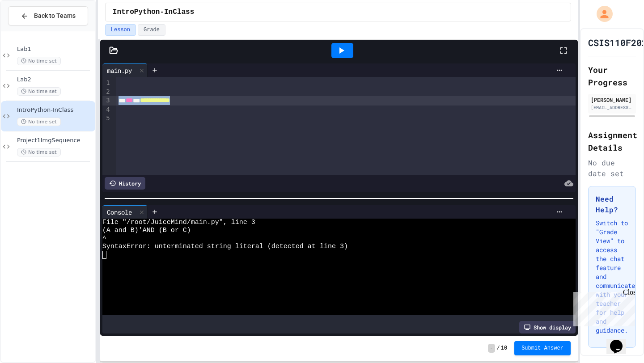 This screenshot has height=363, width=644. What do you see at coordinates (107, 101) in the screenshot?
I see `div: 3` at bounding box center [107, 101].